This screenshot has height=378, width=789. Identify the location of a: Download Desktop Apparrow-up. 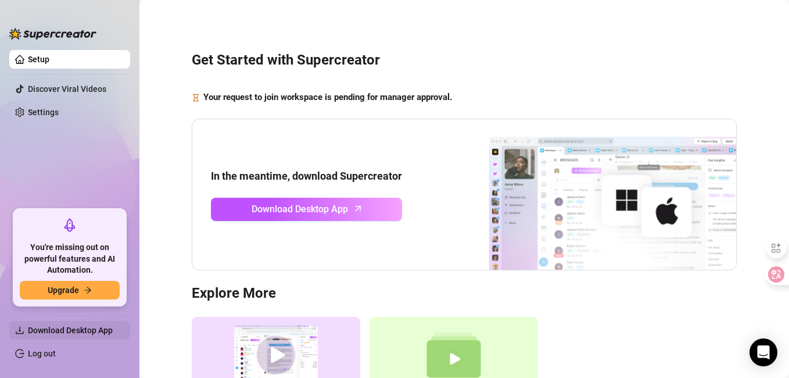
(306, 209).